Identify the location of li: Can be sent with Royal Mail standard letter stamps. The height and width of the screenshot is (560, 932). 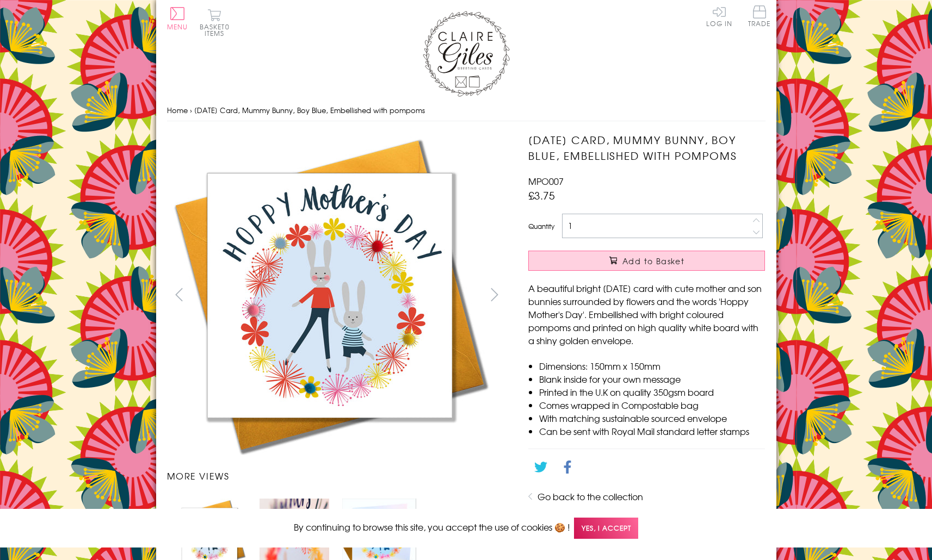
(652, 432).